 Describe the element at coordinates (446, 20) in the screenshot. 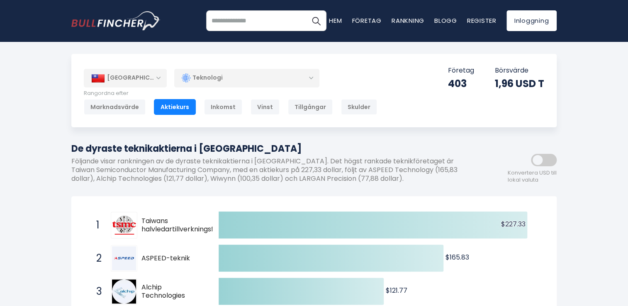

I see `font: Blogg` at that location.